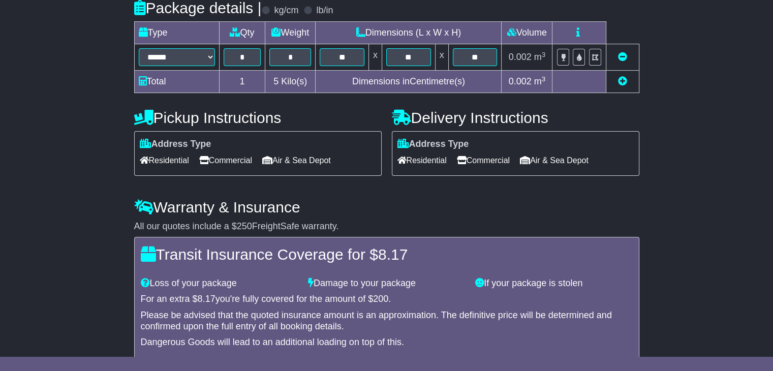 The image size is (773, 371). I want to click on td: Kilo(s), so click(290, 82).